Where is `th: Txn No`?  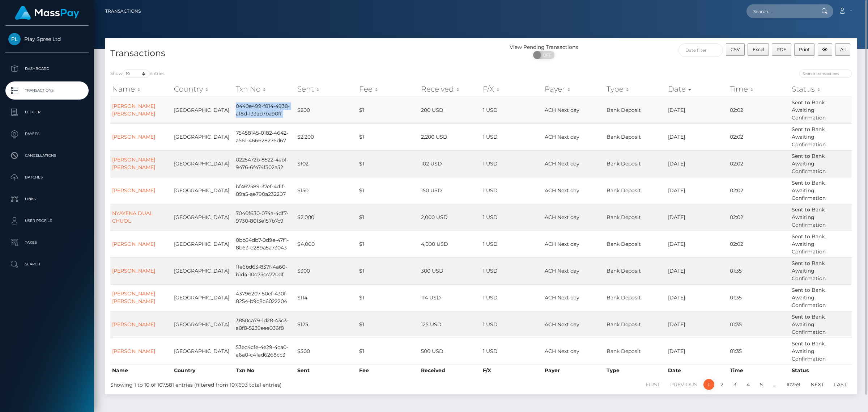
th: Txn No is located at coordinates (265, 370).